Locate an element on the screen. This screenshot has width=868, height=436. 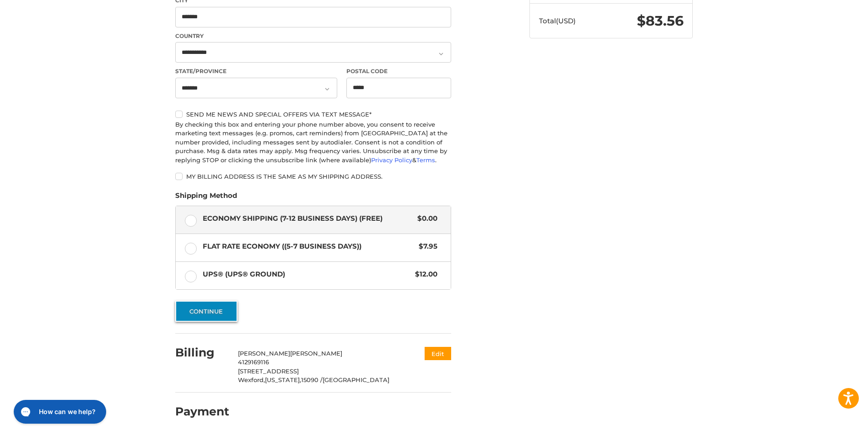
span: Wexford, is located at coordinates (251, 380).